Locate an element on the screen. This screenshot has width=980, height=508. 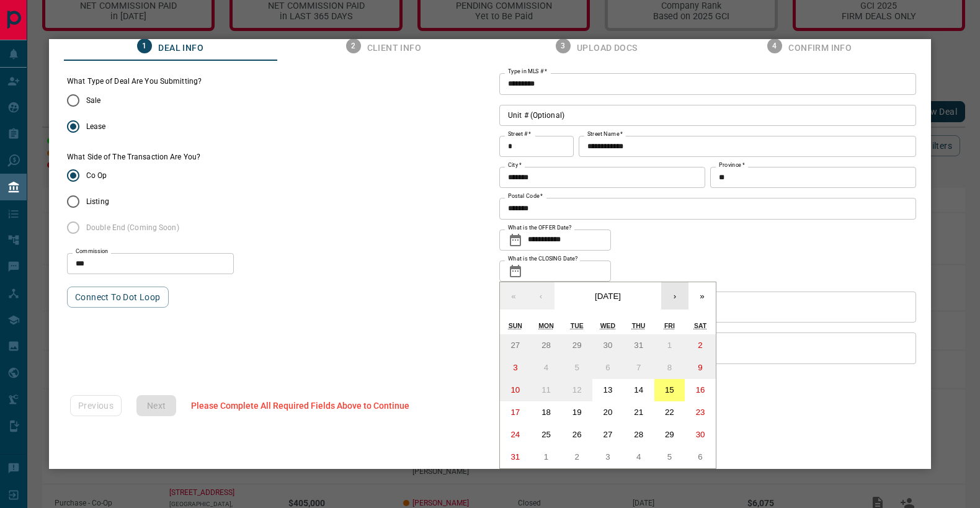
abbr: August 13, 2025 is located at coordinates (608, 390).